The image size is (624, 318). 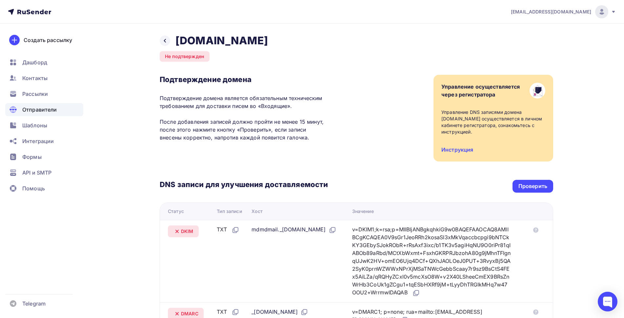 What do you see at coordinates (431, 261) in the screenshot?
I see `div: v=DKIM1;k=rsa;p=MIIBIjANBgkqhkiG9w0BAQEFAAOCAQ8AMIIBCgKCAQEA0V9sGr1JeoRRh2kosaSI3xMkVqaccbcpgi9bN...` at bounding box center [431, 261].